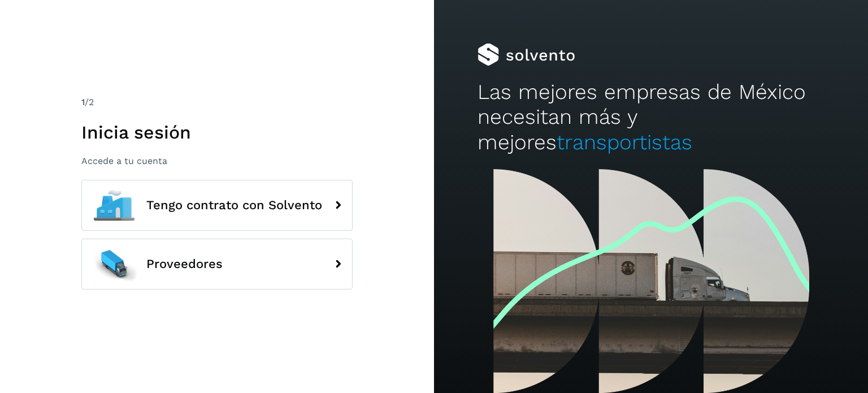 This screenshot has width=868, height=393. What do you see at coordinates (83, 101) in the screenshot?
I see `span: 1` at bounding box center [83, 101].